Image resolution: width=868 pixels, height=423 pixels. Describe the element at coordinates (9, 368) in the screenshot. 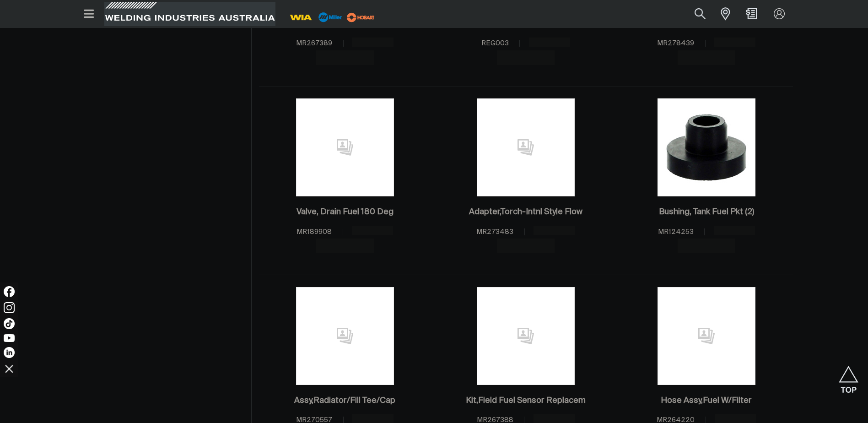

I see `img: hide socials` at that location.